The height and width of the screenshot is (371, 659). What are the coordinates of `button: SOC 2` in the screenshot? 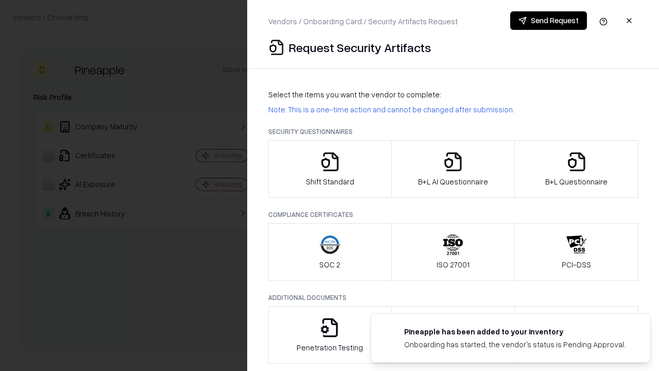 It's located at (330, 252).